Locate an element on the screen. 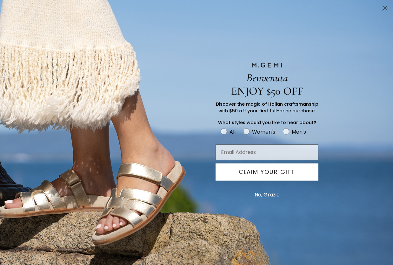  button: CLAIM YOUR GIFT is located at coordinates (267, 172).